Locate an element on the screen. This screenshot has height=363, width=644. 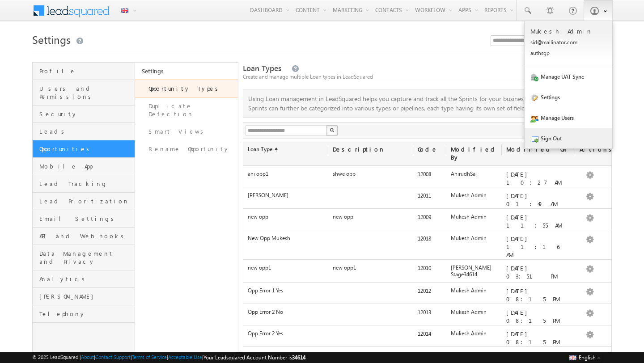
span: Loan Types is located at coordinates (262, 68).